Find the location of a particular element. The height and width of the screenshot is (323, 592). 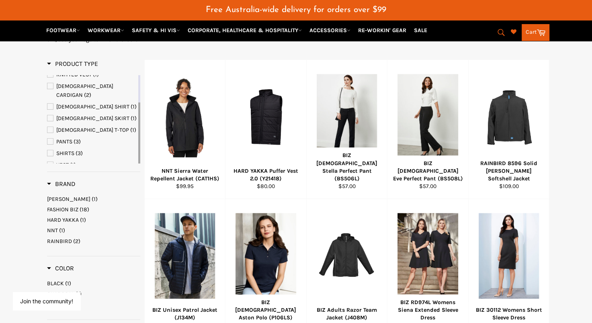

h3: Color is located at coordinates (60, 269).